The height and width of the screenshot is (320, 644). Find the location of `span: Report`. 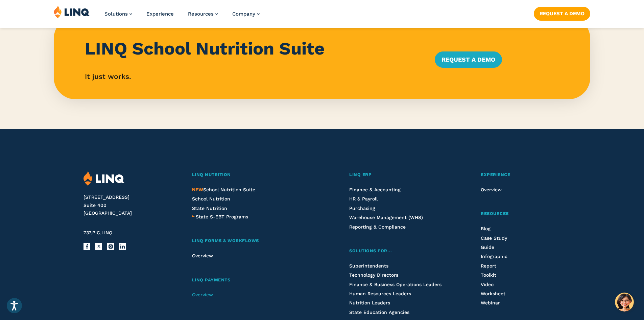

span: Report is located at coordinates (489, 266).